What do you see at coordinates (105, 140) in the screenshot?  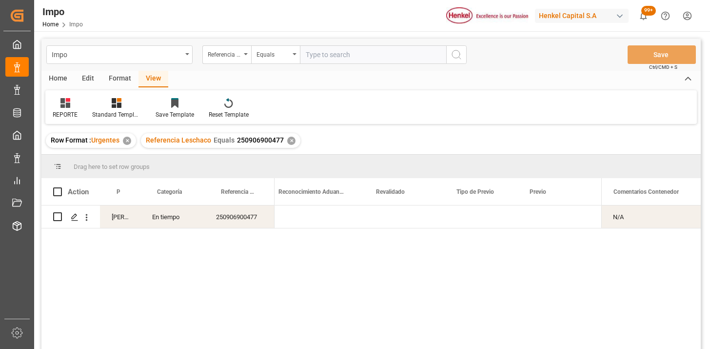 I see `span: Urgentes` at bounding box center [105, 140].